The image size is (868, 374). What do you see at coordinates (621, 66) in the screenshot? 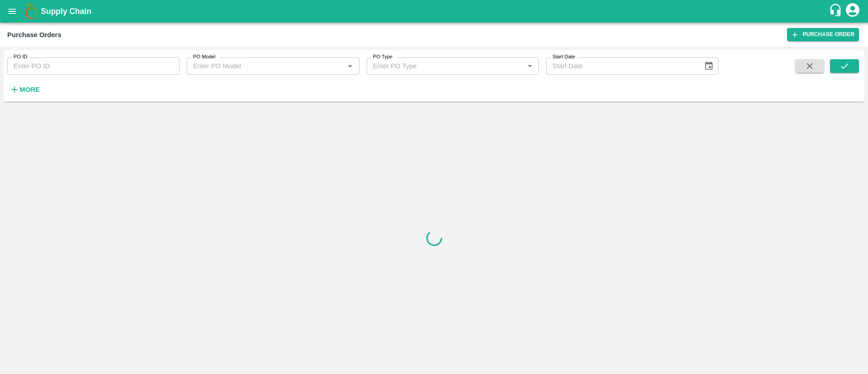
I see `input: Start Date` at bounding box center [621, 66].